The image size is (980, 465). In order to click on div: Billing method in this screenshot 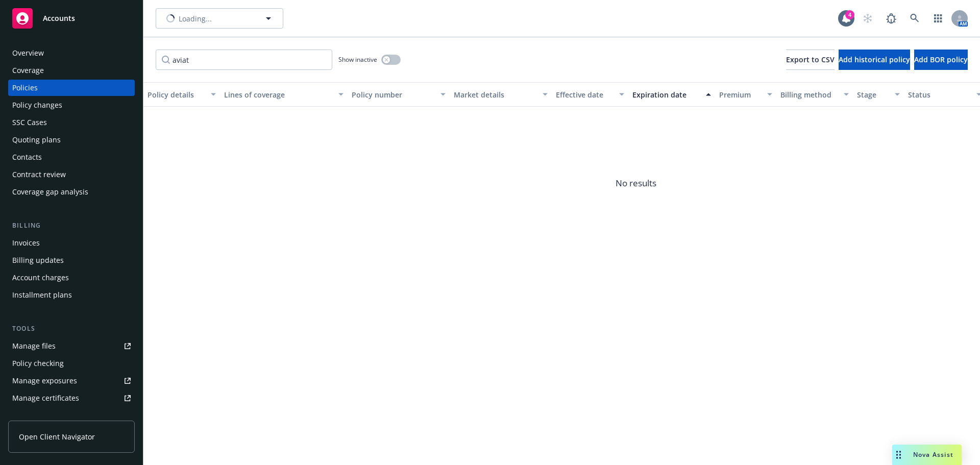, I will do `click(809, 94)`.